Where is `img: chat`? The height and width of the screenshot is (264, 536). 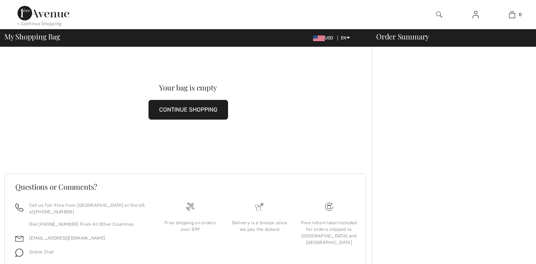
img: chat is located at coordinates (19, 253).